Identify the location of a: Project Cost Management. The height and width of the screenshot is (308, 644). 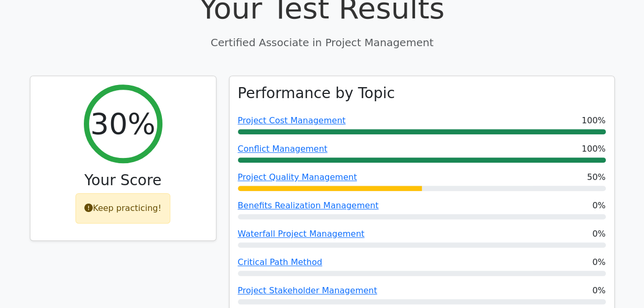
(292, 120).